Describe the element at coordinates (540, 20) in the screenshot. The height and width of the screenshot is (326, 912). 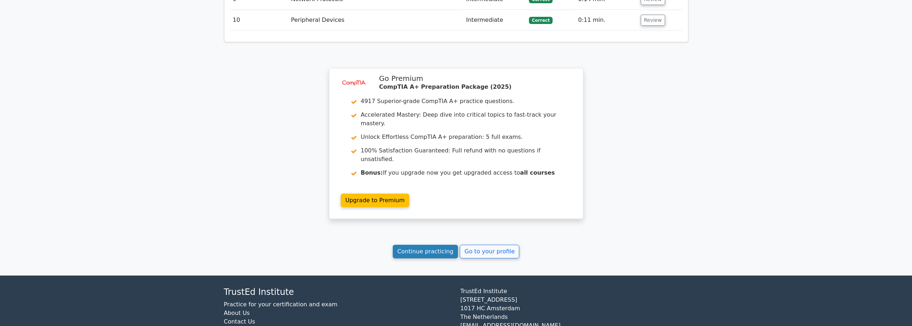
I see `span: Correct` at that location.